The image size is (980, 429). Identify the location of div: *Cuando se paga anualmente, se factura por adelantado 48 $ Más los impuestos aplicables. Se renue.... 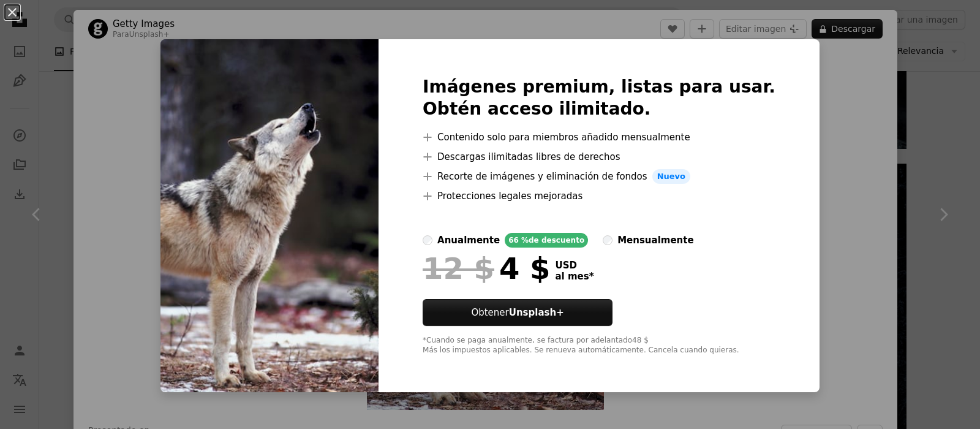
(599, 345).